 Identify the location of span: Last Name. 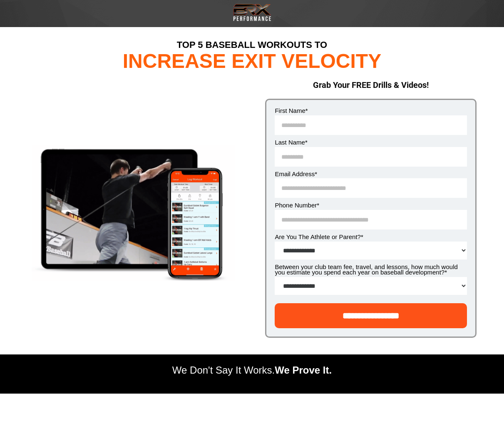
(290, 142).